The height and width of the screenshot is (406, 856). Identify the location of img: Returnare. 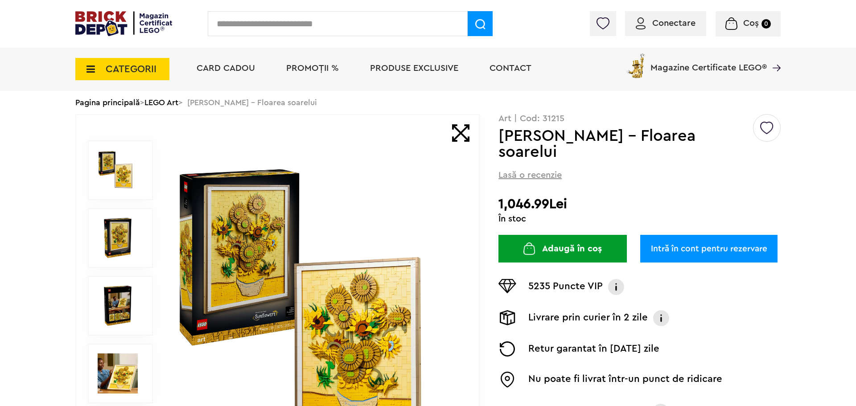
(508, 349).